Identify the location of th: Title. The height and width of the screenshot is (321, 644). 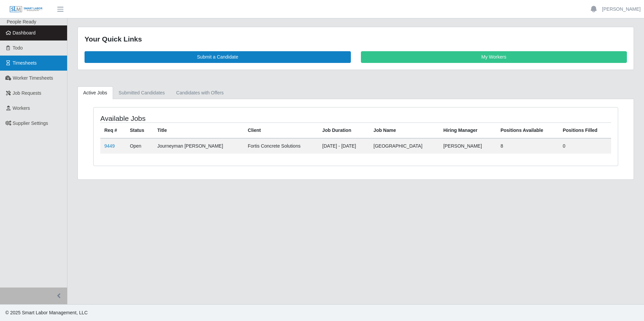
(199, 131).